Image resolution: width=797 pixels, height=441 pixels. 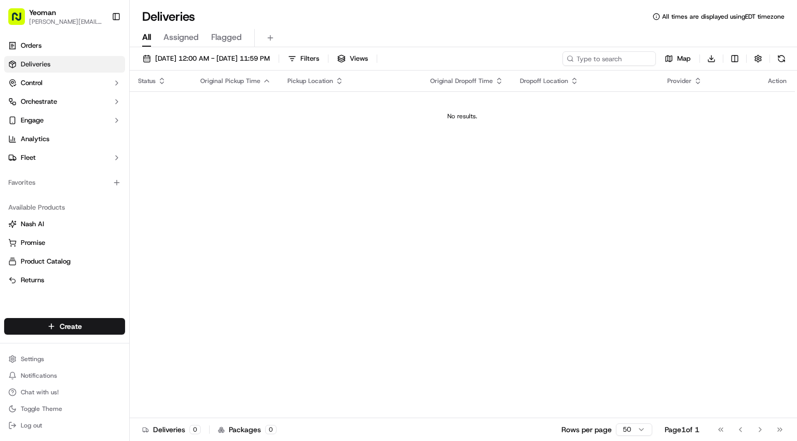 I want to click on a: Promise, so click(x=64, y=243).